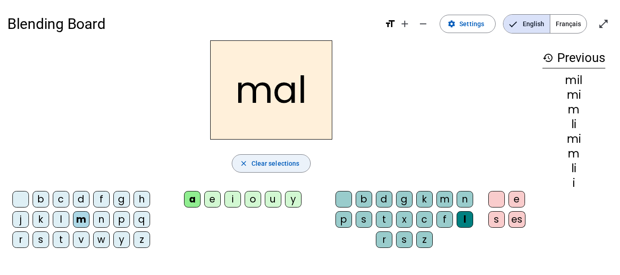 The width and height of the screenshot is (620, 275). Describe the element at coordinates (275, 163) in the screenshot. I see `span: Clear selections` at that location.